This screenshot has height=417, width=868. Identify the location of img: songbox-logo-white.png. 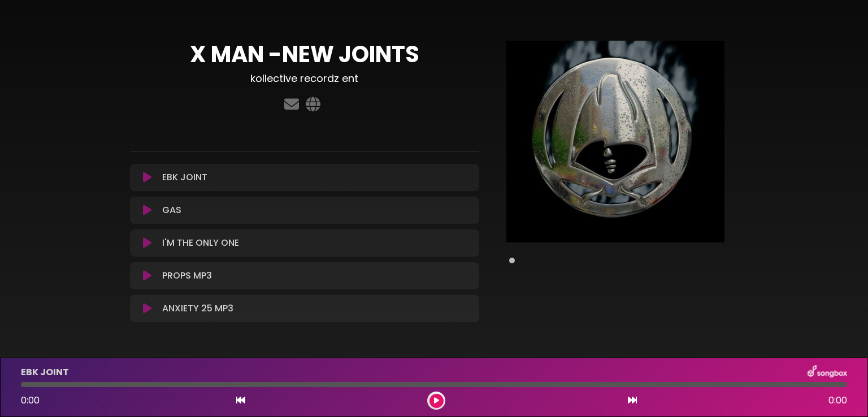
(828, 372).